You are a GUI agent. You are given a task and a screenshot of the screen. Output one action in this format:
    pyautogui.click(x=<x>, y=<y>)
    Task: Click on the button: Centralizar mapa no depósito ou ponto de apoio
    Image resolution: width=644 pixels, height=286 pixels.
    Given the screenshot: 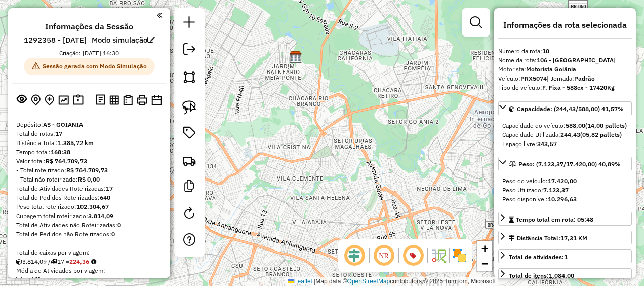 What is the action you would take?
    pyautogui.click(x=35, y=100)
    